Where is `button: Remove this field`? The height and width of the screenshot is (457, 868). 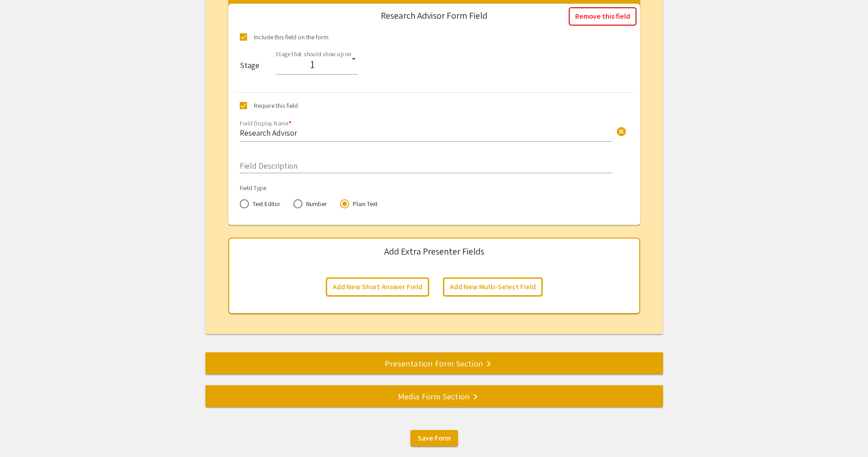
button: Remove this field is located at coordinates (602, 16).